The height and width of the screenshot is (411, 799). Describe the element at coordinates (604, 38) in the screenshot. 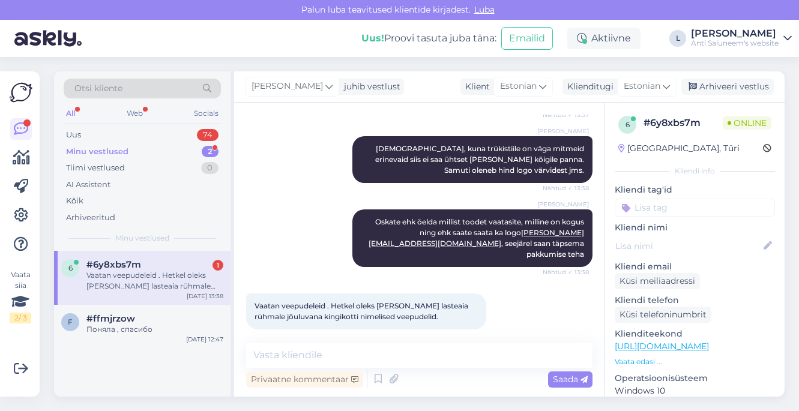

I see `div: Aktiivne` at that location.